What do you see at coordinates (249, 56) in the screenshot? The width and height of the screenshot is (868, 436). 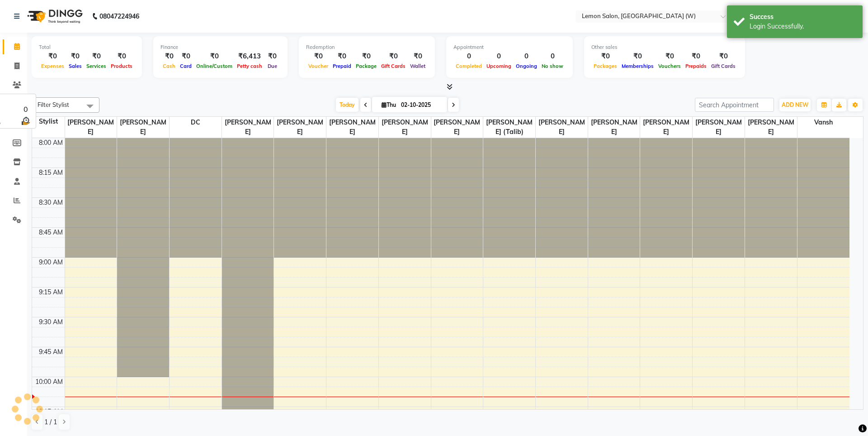 I see `div: ₹6,413` at bounding box center [249, 56].